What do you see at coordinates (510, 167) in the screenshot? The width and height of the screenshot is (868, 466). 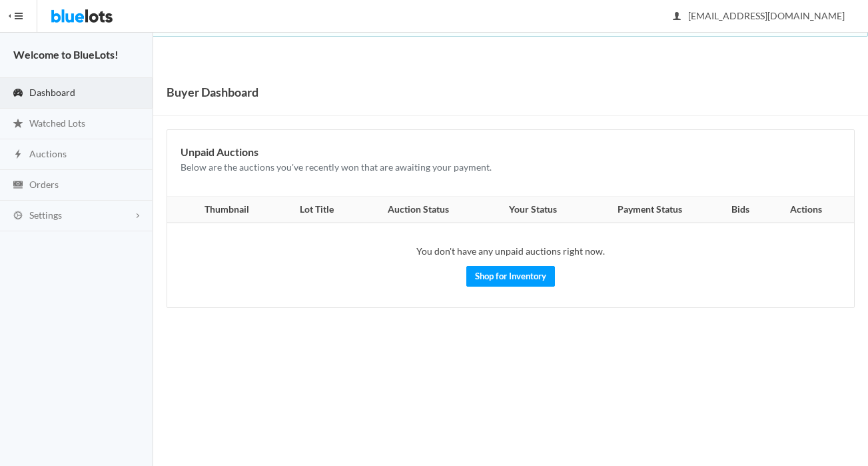 I see `p: Below are the auctions you've recently won that are awaiting your payment.` at bounding box center [510, 167].